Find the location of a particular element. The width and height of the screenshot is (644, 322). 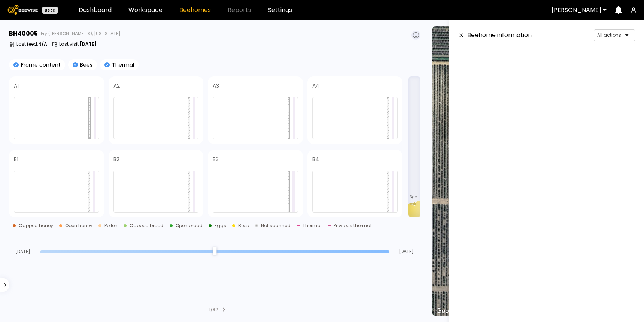

p: Bees is located at coordinates (85, 65).